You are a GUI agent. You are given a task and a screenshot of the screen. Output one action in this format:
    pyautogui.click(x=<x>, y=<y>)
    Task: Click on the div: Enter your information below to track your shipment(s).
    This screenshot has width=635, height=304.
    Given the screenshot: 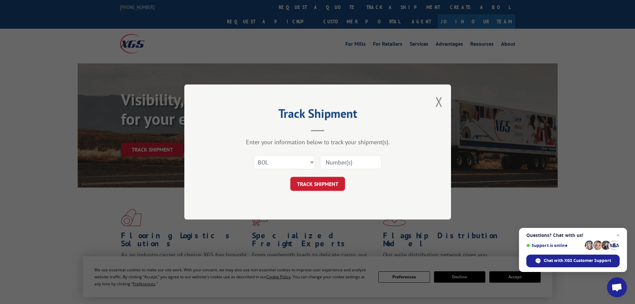 What is the action you would take?
    pyautogui.click(x=318, y=142)
    